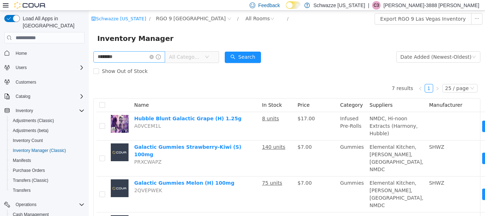 Image resolution: width=485 pixels, height=216 pixels. Describe the element at coordinates (59, 151) in the screenshot. I see `span: PRXCWAPZ` at that location.